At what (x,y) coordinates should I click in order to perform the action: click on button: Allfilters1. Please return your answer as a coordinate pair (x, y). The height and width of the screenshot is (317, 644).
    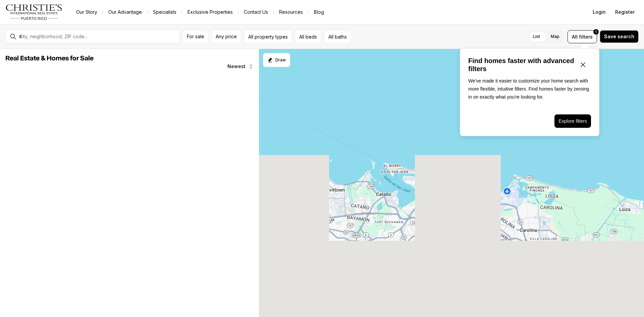
    Looking at the image, I should click on (582, 37).